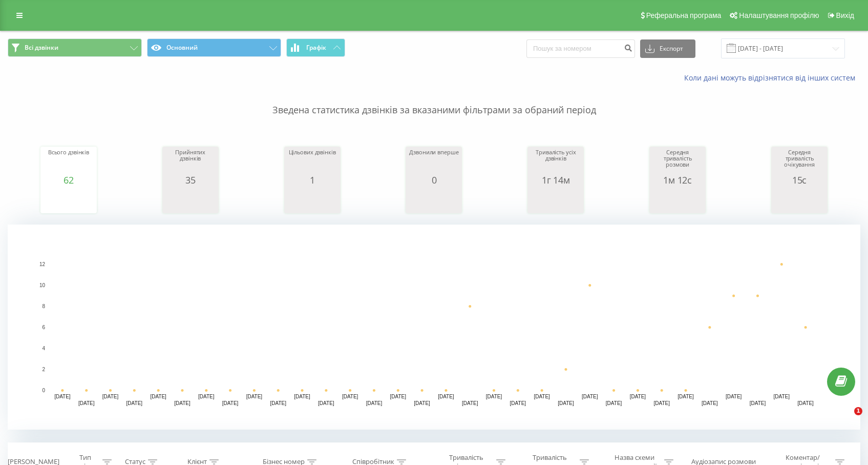  Describe the element at coordinates (68, 161) in the screenshot. I see `div: Всього дзвінків` at that location.